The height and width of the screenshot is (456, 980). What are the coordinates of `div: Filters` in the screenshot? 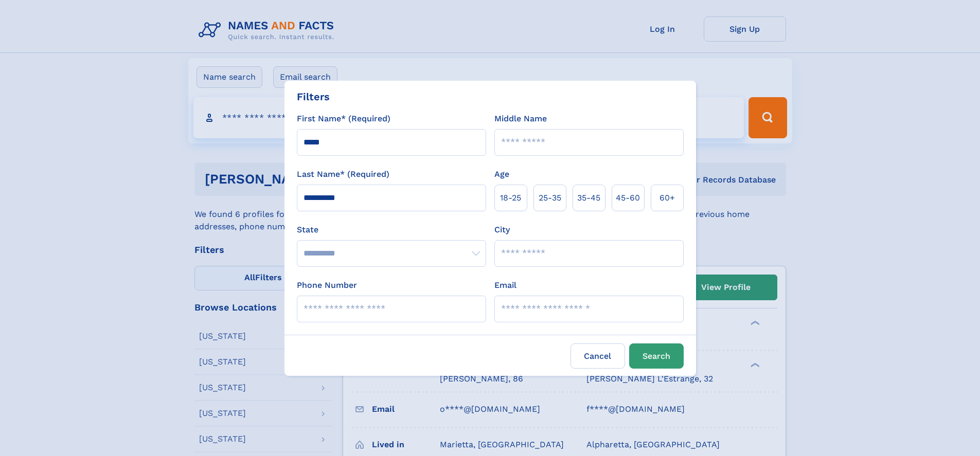 It's located at (313, 97).